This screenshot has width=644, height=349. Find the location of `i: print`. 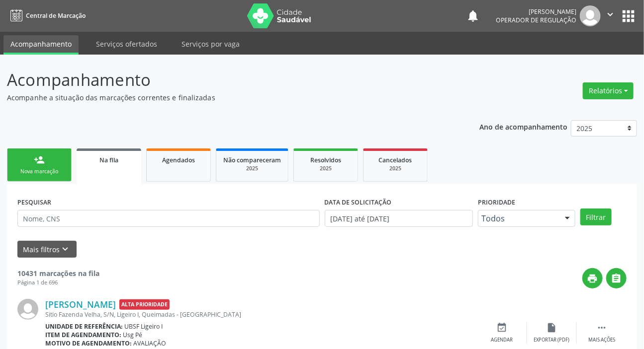

i: print is located at coordinates (593, 279).